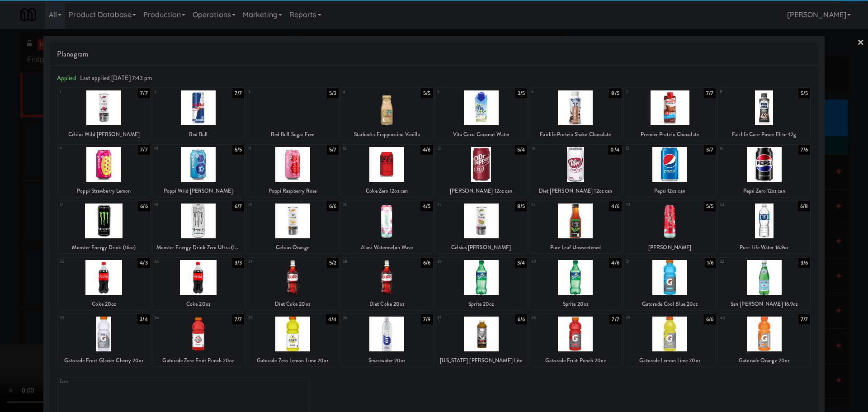 The width and height of the screenshot is (868, 412). I want to click on div: 115/7Poppi Raspberry Rose, so click(293, 171).